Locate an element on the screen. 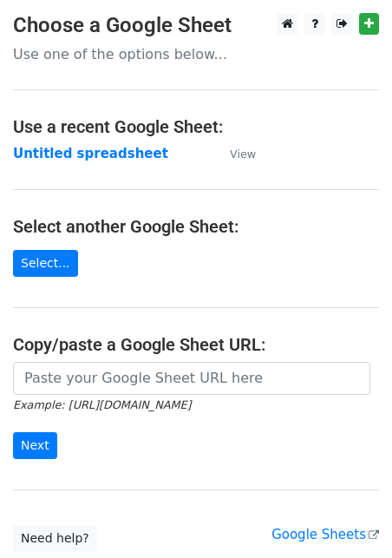 This screenshot has height=558, width=392. input: Next is located at coordinates (35, 445).